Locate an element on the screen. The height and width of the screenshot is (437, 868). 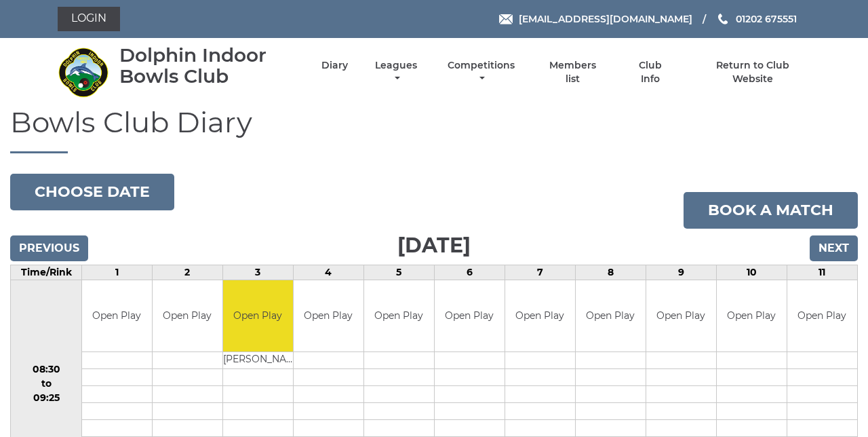
span: 01202 675551 is located at coordinates (767, 19).